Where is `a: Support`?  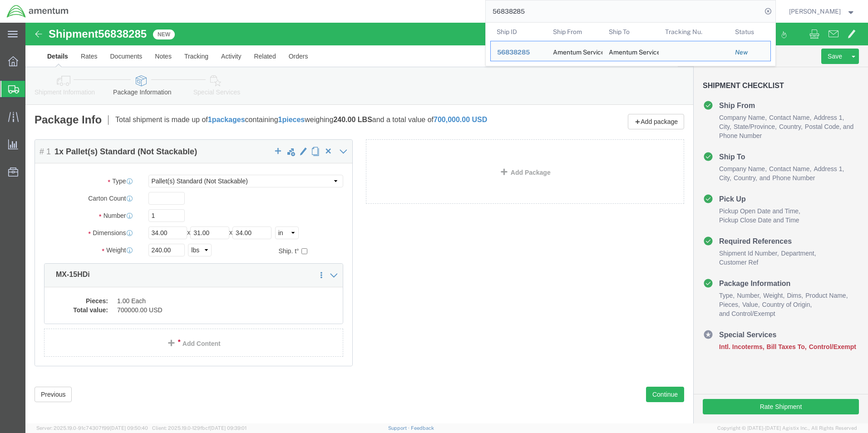 a: Support is located at coordinates (399, 428).